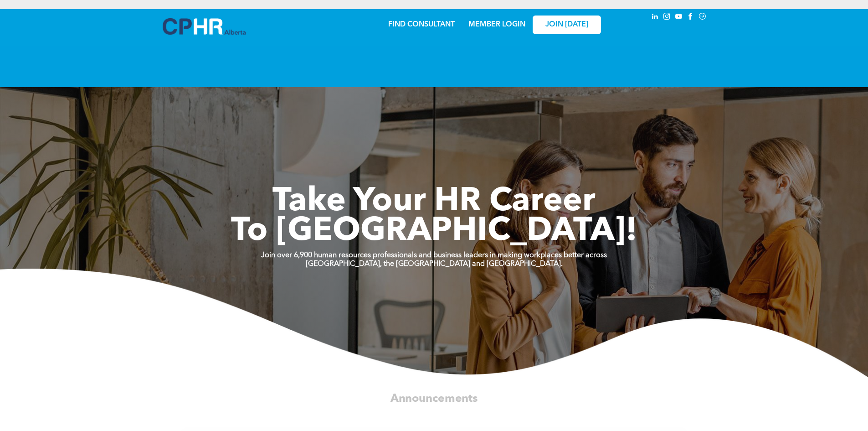  Describe the element at coordinates (434, 398) in the screenshot. I see `span: Announcements` at that location.